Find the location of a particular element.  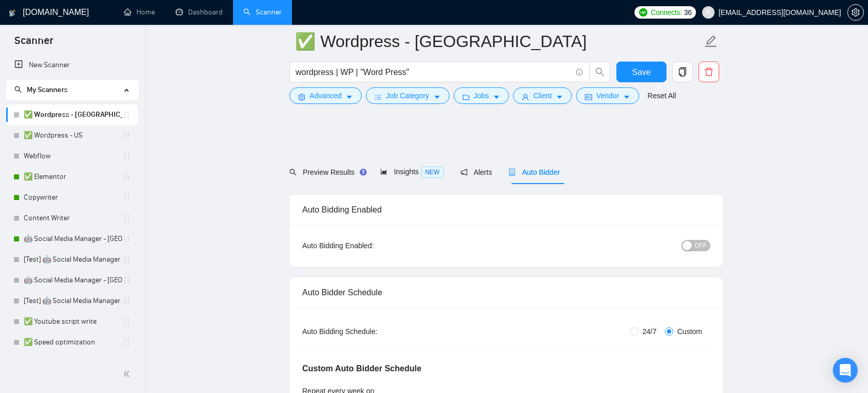

span: 24/7 is located at coordinates (650, 331).